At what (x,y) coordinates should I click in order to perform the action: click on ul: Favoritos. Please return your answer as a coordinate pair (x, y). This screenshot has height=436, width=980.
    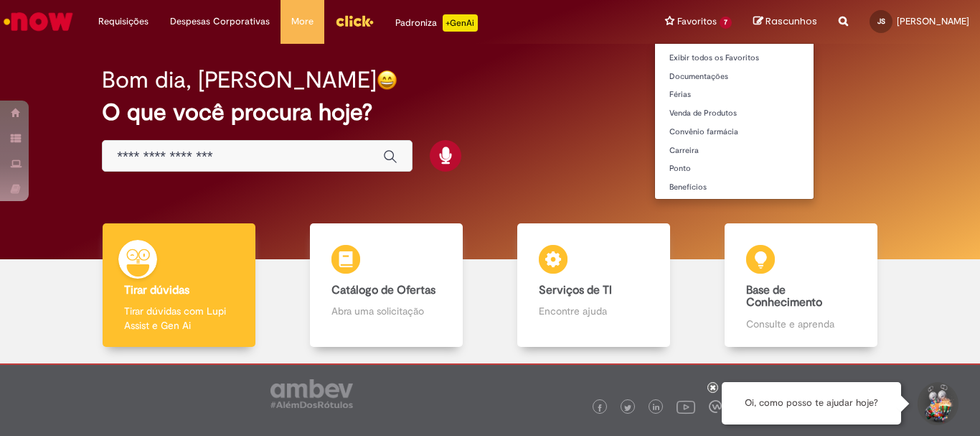
    Looking at the image, I should click on (734, 121).